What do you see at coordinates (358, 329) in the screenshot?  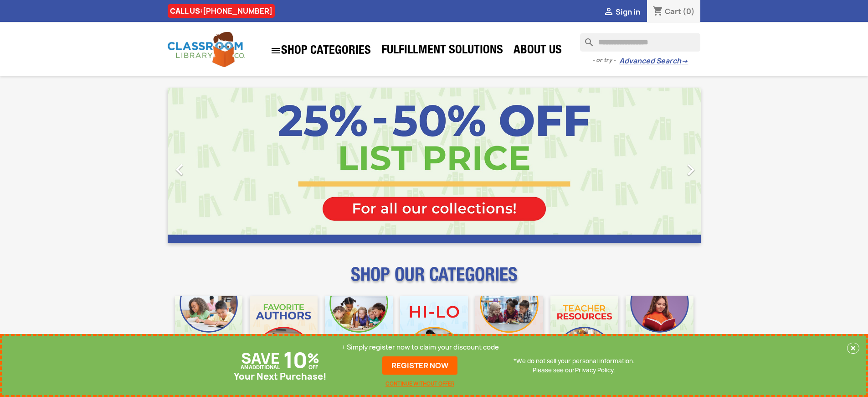 I see `img: CLC_Phonics_And_Decodables_Mobile.jpg` at bounding box center [358, 329].